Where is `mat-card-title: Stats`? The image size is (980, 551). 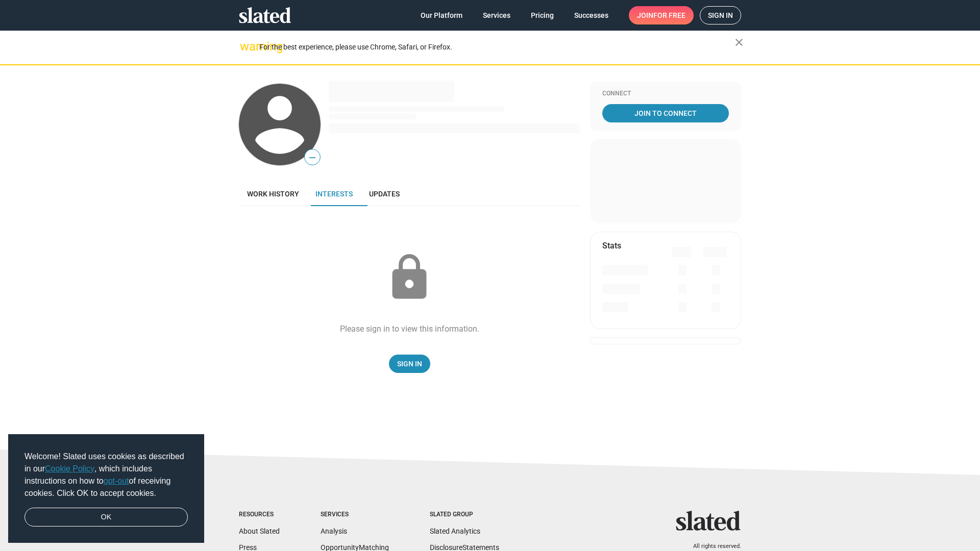
mat-card-title: Stats is located at coordinates (611, 246).